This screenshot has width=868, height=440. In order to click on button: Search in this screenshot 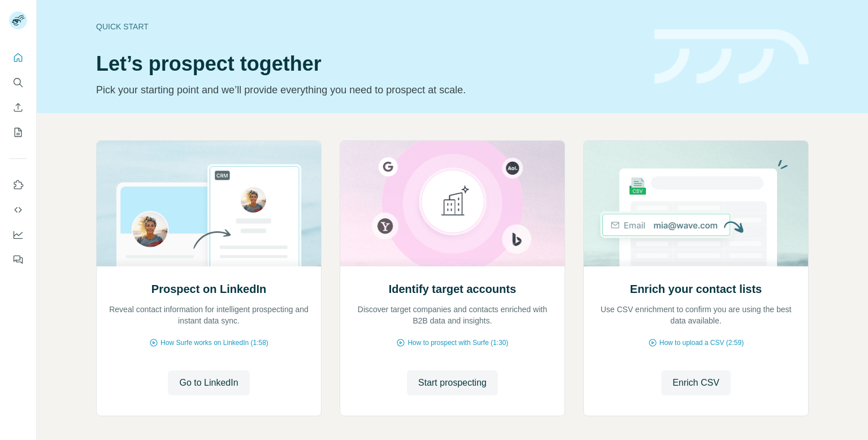, I will do `click(18, 82)`.